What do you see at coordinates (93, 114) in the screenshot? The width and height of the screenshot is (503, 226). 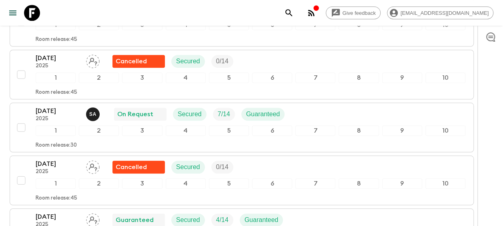 I see `p: S A` at bounding box center [93, 114].